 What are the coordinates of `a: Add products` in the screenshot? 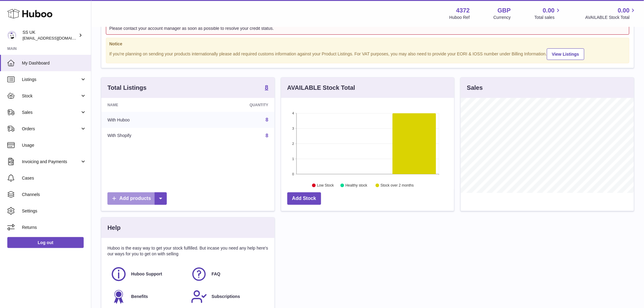 It's located at (137, 199).